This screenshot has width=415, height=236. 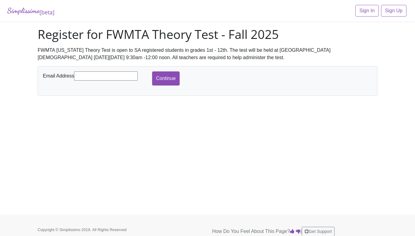 What do you see at coordinates (394, 11) in the screenshot?
I see `a: Sign Up` at bounding box center [394, 11].